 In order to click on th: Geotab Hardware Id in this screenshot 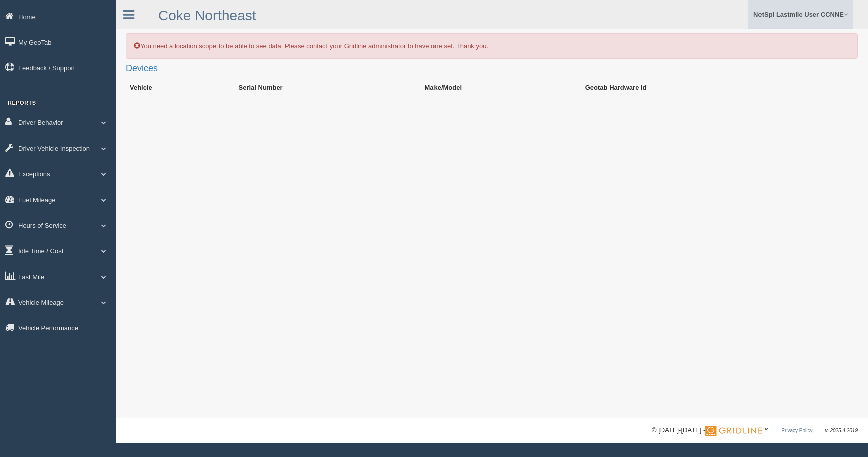, I will do `click(705, 88)`.